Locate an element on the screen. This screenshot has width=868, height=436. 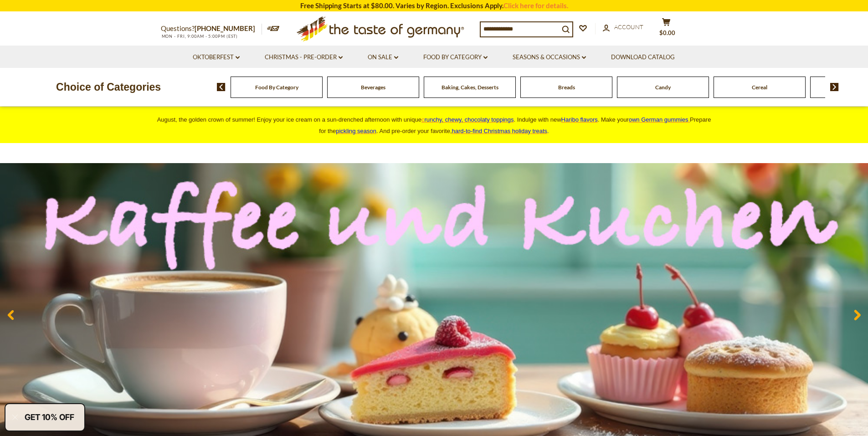
span: own German gummies is located at coordinates (658, 119).